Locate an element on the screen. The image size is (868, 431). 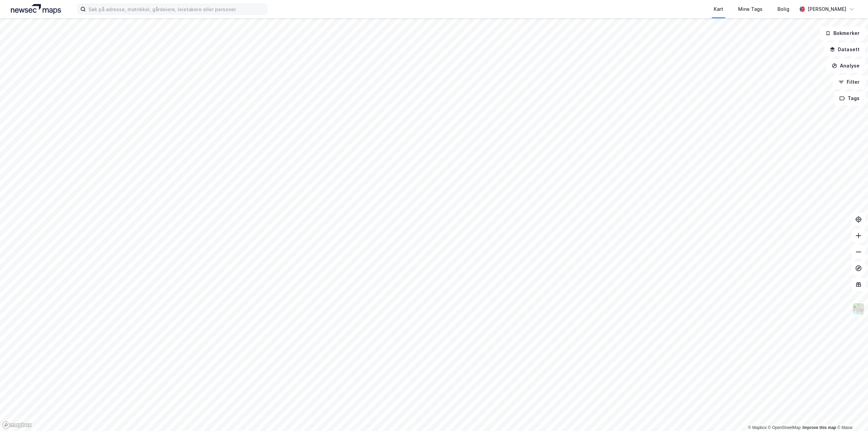
a: Mapbox is located at coordinates (757, 428).